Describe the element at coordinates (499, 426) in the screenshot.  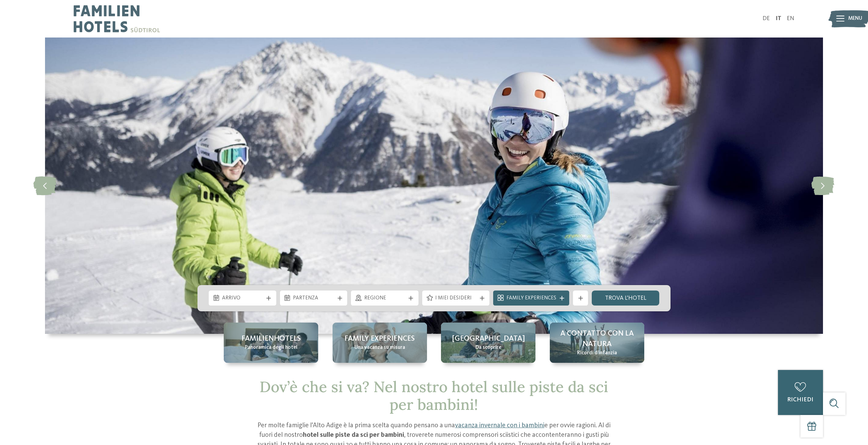
I see `a: vacanza invernale con i bambini` at that location.